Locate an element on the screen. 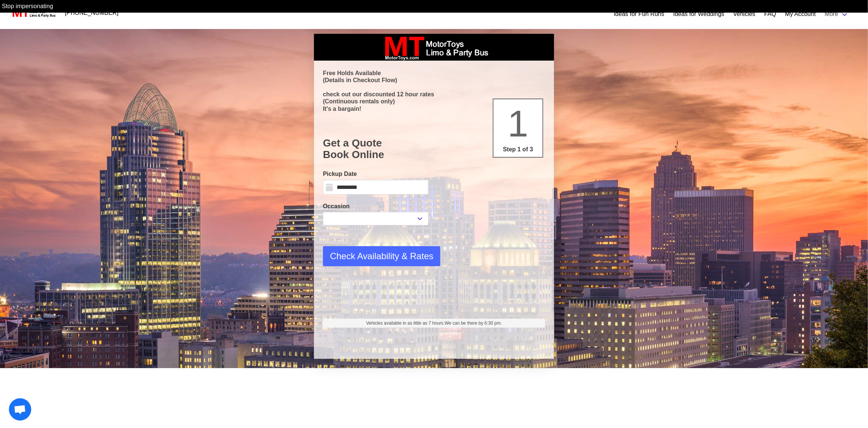 The height and width of the screenshot is (428, 868). a: More is located at coordinates (837, 14).